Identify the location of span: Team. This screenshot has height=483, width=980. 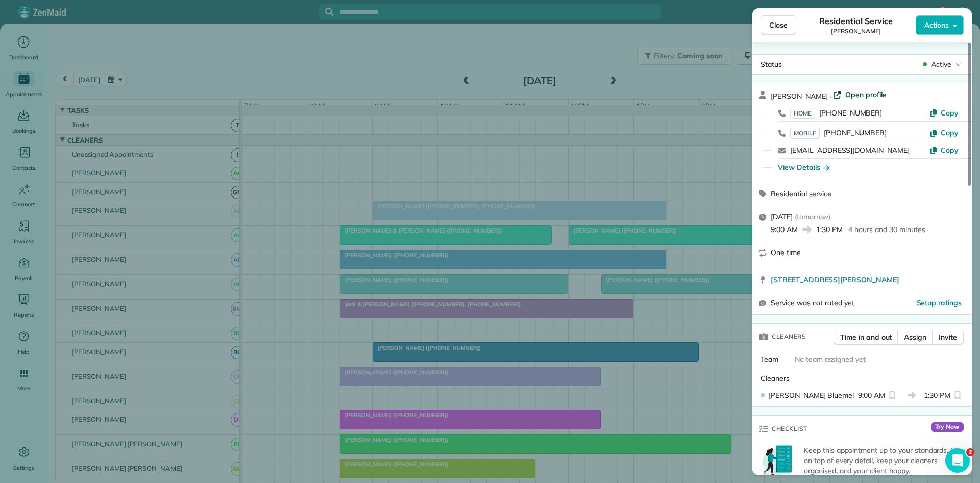
(770, 360).